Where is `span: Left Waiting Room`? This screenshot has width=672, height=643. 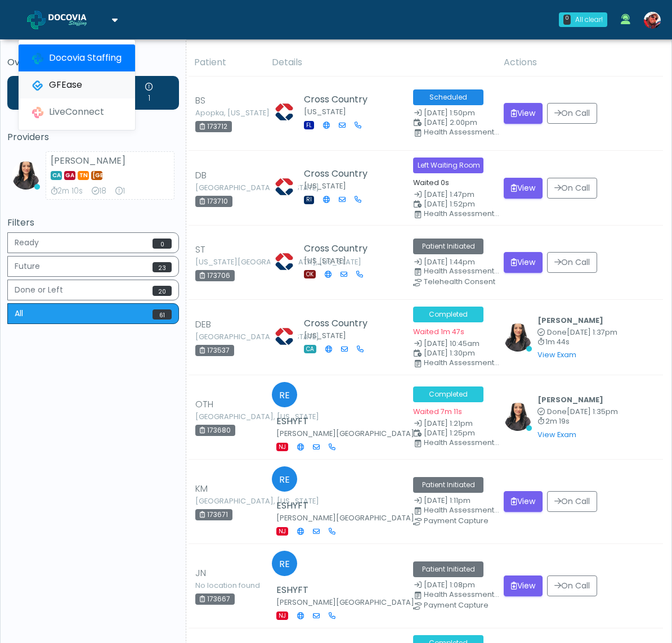
span: Left Waiting Room is located at coordinates (448, 166).